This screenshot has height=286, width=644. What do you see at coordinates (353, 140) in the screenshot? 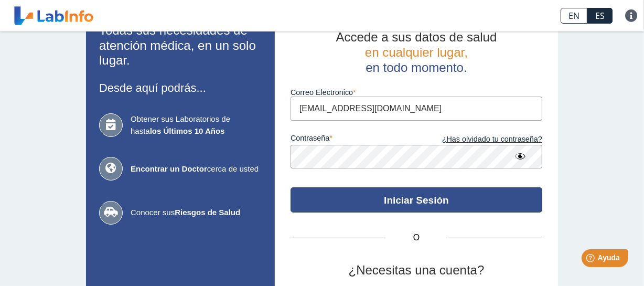
I see `label: contraseña` at bounding box center [353, 140].